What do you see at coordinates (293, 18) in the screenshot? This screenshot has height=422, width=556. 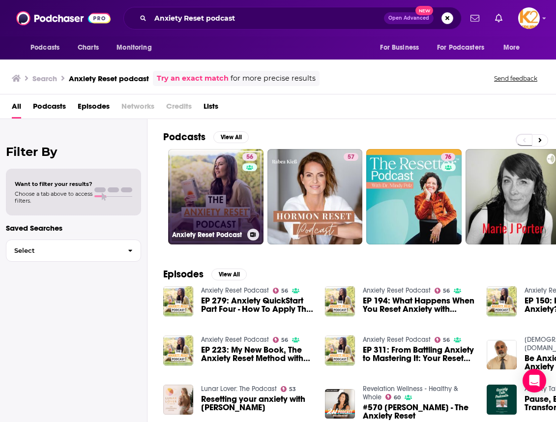 I see `div: Search podcasts, credits, & more...` at bounding box center [293, 18].